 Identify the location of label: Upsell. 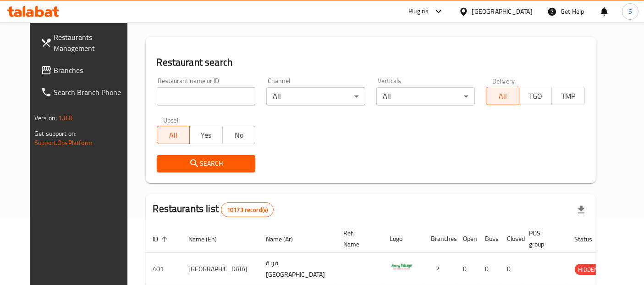
(171, 120).